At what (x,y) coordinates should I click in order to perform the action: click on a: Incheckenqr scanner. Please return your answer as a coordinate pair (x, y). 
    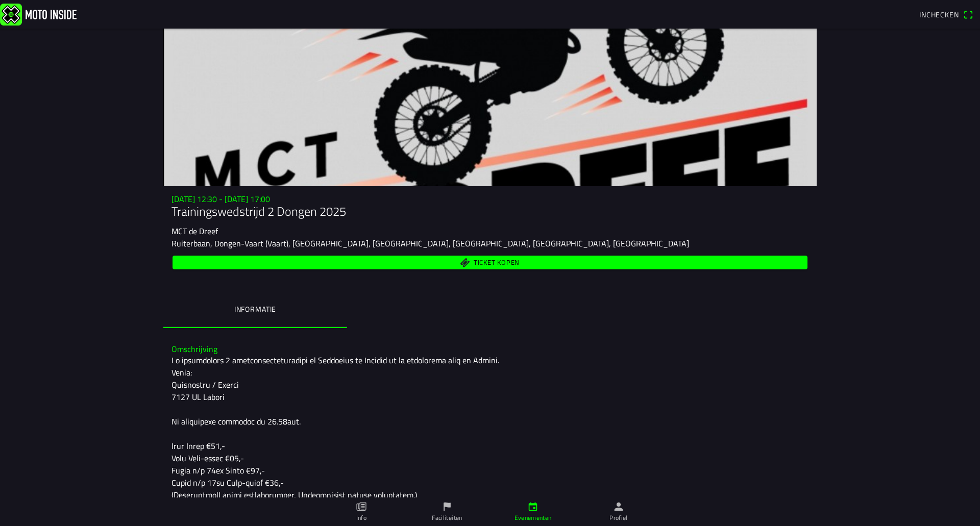
    Looking at the image, I should click on (945, 14).